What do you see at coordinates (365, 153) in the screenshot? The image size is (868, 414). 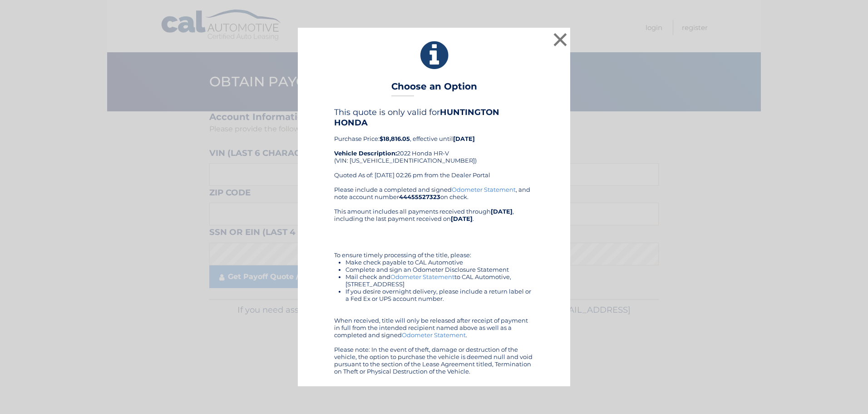 I see `strong: Vehicle Description:` at bounding box center [365, 153].